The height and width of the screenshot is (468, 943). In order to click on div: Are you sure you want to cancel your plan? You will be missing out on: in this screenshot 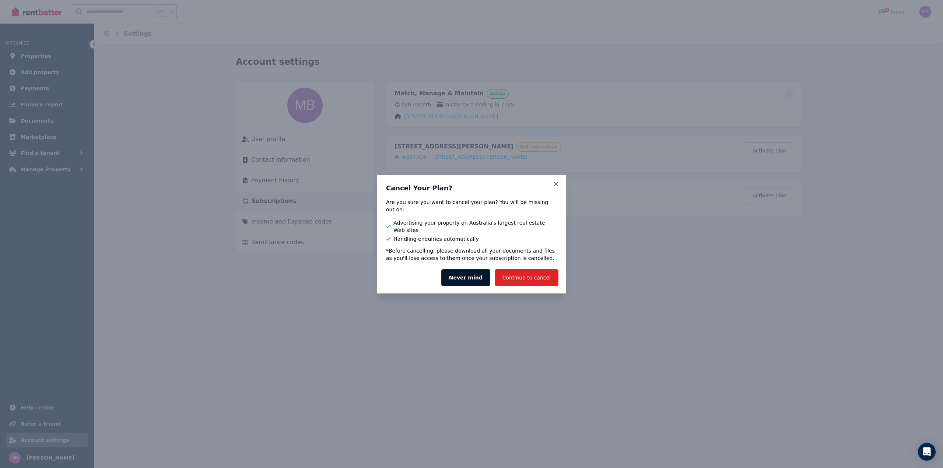, I will do `click(471, 206)`.